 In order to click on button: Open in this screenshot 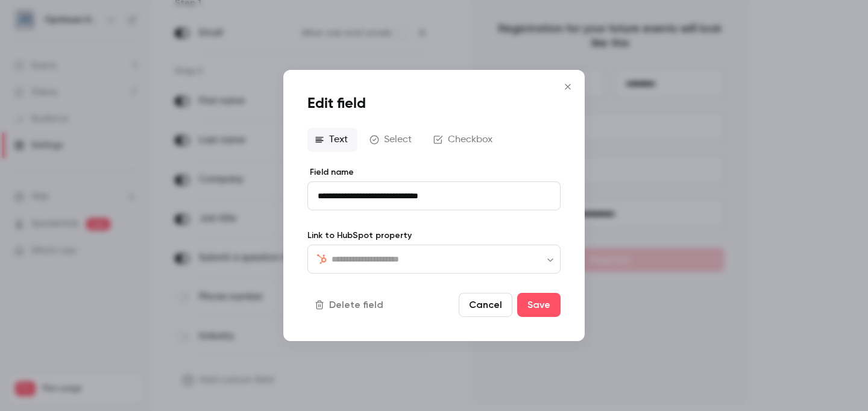, I will do `click(550, 260)`.